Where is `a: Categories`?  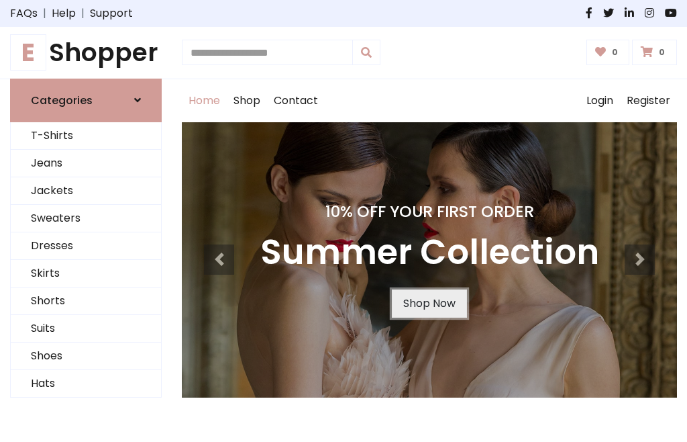 a: Categories is located at coordinates (86, 100).